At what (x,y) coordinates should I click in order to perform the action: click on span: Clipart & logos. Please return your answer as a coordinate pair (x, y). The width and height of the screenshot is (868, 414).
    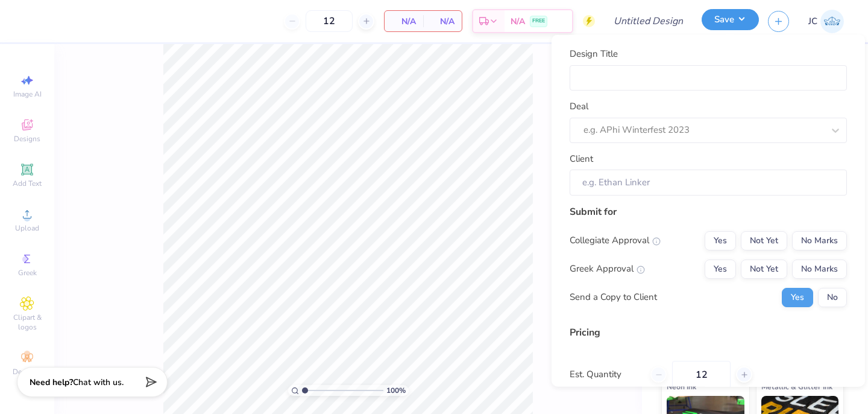
    Looking at the image, I should click on (27, 322).